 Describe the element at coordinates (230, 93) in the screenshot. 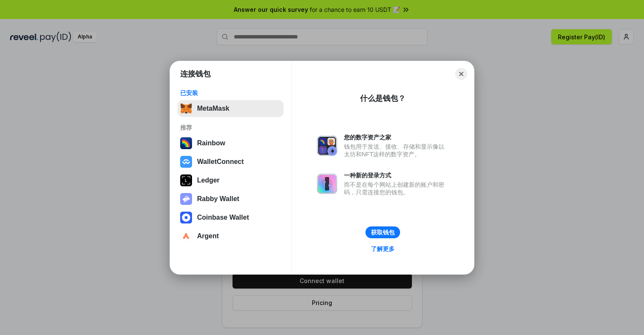

I see `div: 已安装` at that location.